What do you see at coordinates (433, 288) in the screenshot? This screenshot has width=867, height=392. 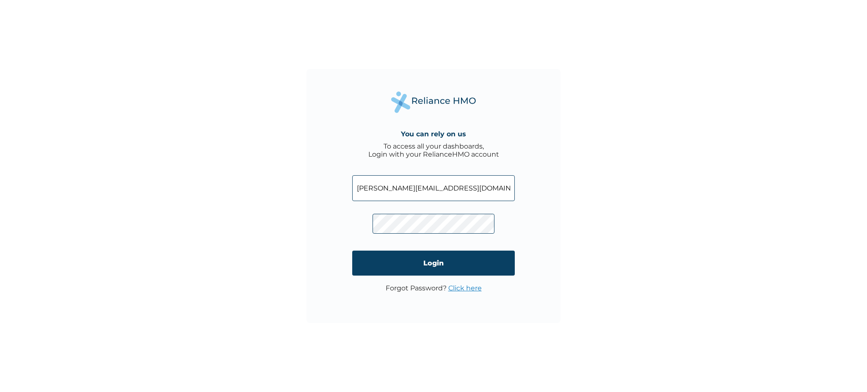 I see `p: Forgot Password?` at bounding box center [433, 288].